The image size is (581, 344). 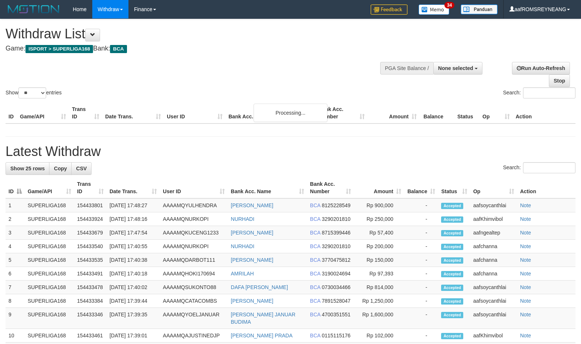 What do you see at coordinates (15, 301) in the screenshot?
I see `td: 8` at bounding box center [15, 301].